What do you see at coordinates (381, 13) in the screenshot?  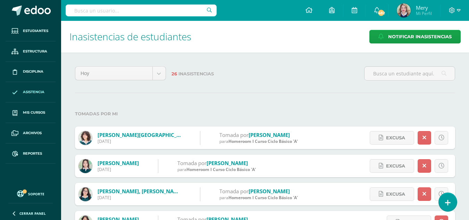 I see `span: 482` at bounding box center [381, 13].